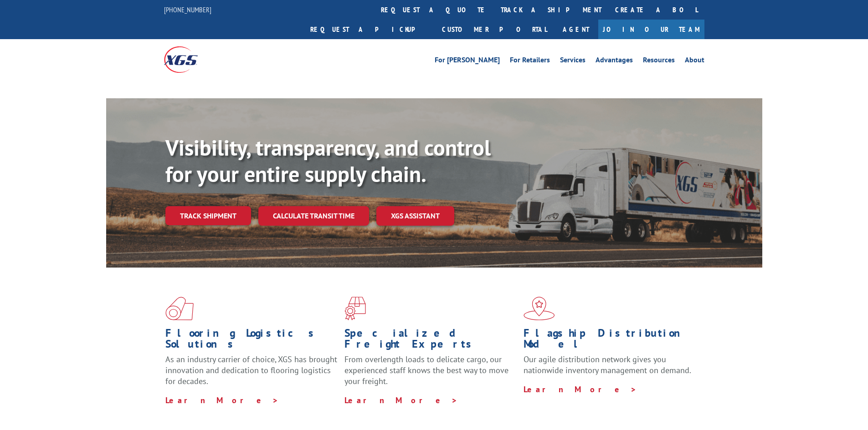 This screenshot has height=430, width=868. What do you see at coordinates (576, 29) in the screenshot?
I see `a: Agent` at bounding box center [576, 29].